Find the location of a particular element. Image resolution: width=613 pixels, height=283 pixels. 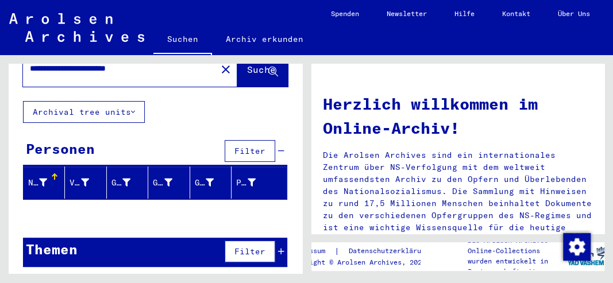

span: Suche is located at coordinates (261, 70).